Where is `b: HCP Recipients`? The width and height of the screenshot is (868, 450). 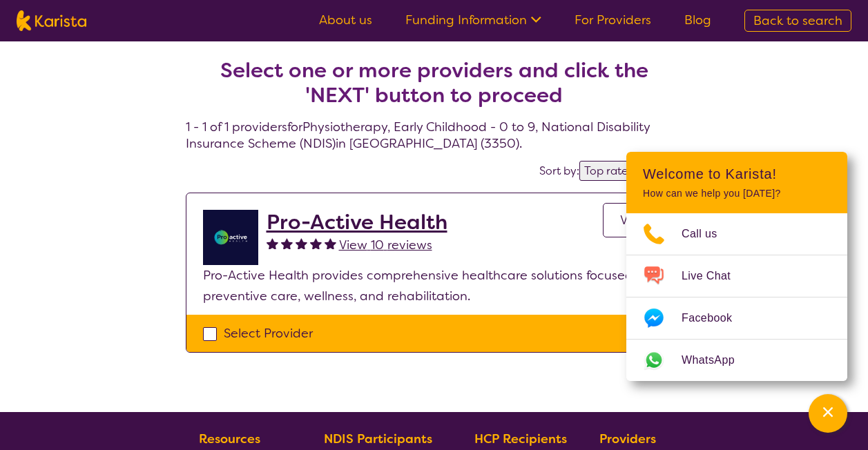
b: HCP Recipients is located at coordinates (520, 439).